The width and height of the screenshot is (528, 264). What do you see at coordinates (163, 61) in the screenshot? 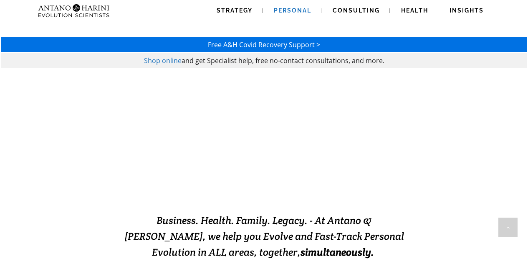
I see `span: Shop online` at bounding box center [163, 61].